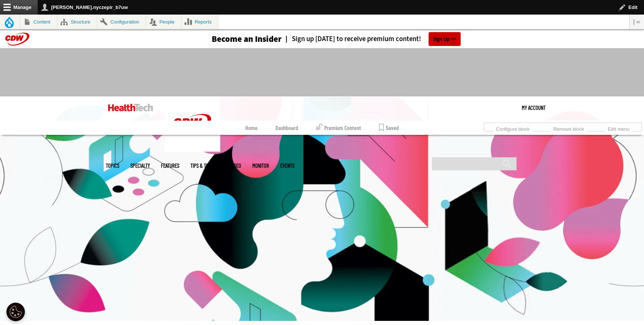 The width and height of the screenshot is (644, 325). I want to click on a: Configure block, so click(513, 128).